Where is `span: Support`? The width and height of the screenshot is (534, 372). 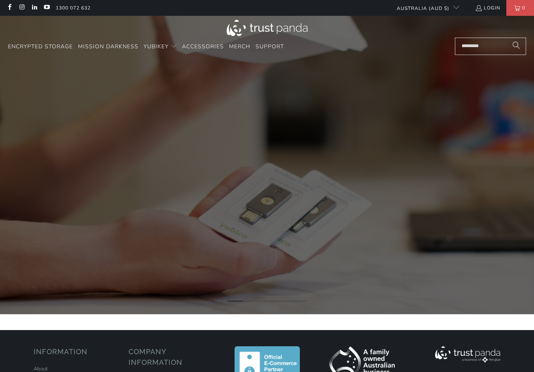 span: Support is located at coordinates (270, 46).